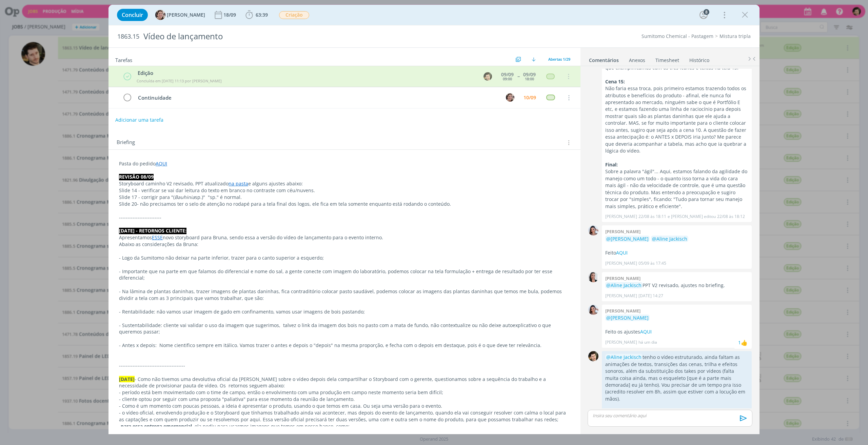 The image size is (868, 445). I want to click on em: Bauhinia, so click(184, 197).